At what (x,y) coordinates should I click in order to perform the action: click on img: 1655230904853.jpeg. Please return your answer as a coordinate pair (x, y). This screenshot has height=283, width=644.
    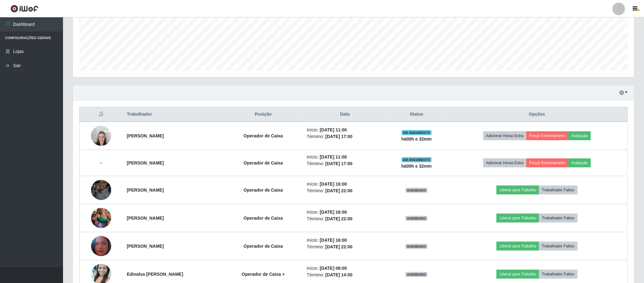
    Looking at the image, I should click on (101, 135).